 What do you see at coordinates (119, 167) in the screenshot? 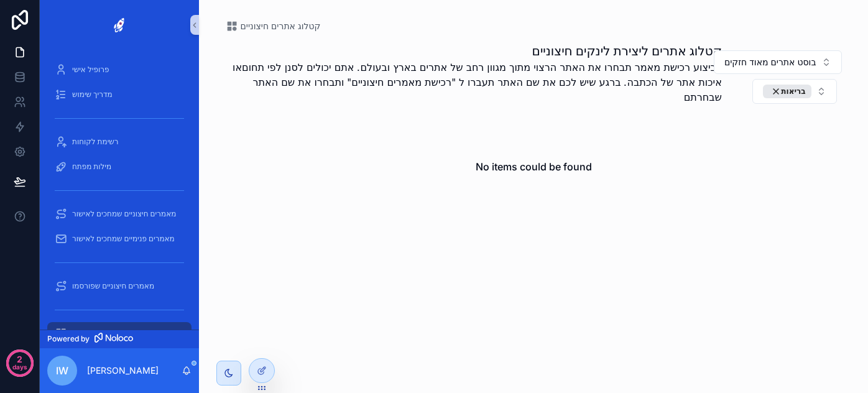
I see `a: מילות מפתח` at bounding box center [119, 167].